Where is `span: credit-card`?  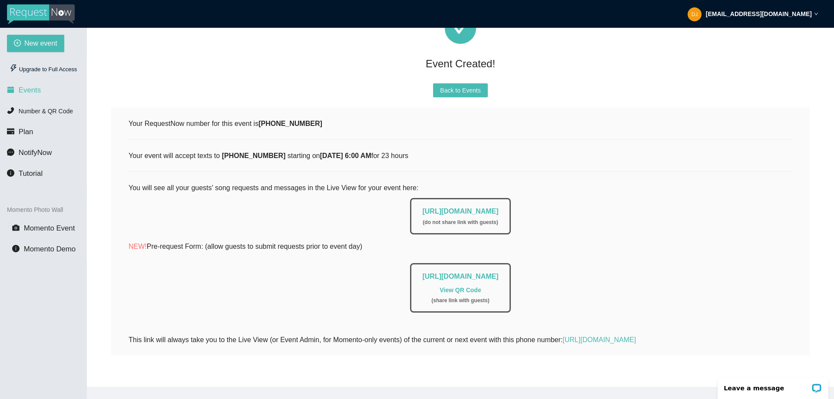
span: credit-card is located at coordinates (10, 131).